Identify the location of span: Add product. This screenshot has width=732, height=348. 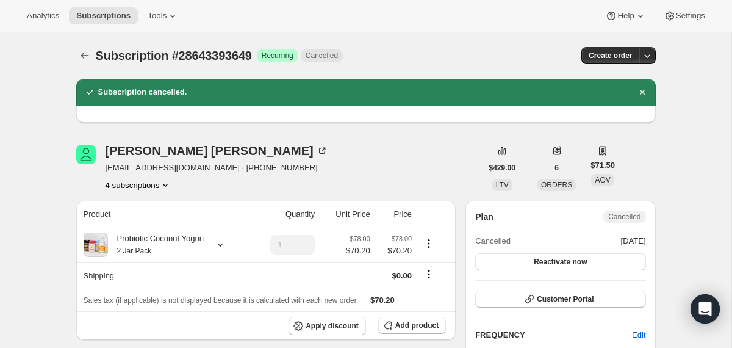
(417, 325).